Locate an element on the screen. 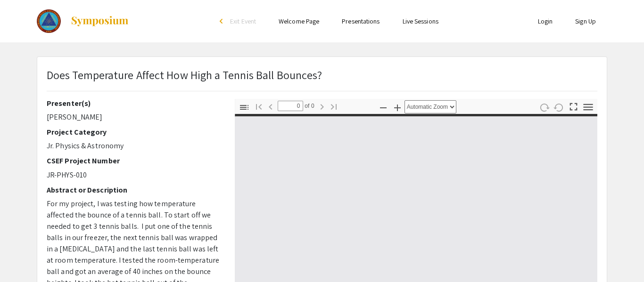 This screenshot has height=282, width=644. button: Next Page is located at coordinates (322, 106).